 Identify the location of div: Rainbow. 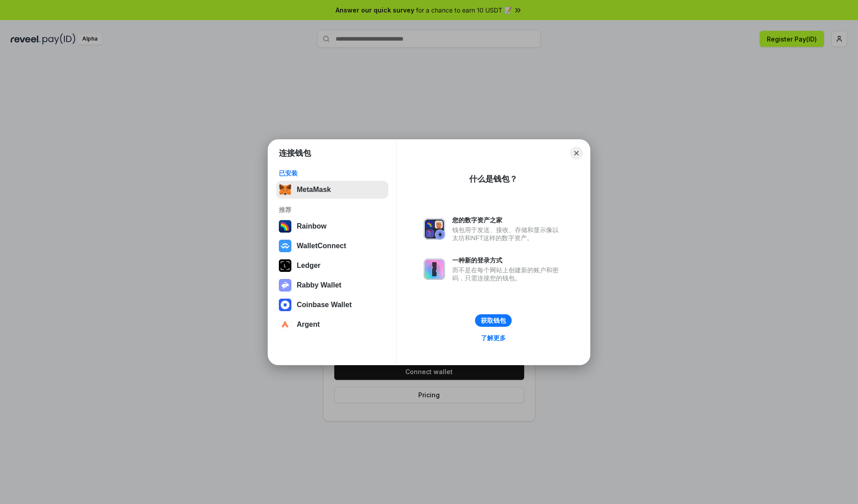
(311, 227).